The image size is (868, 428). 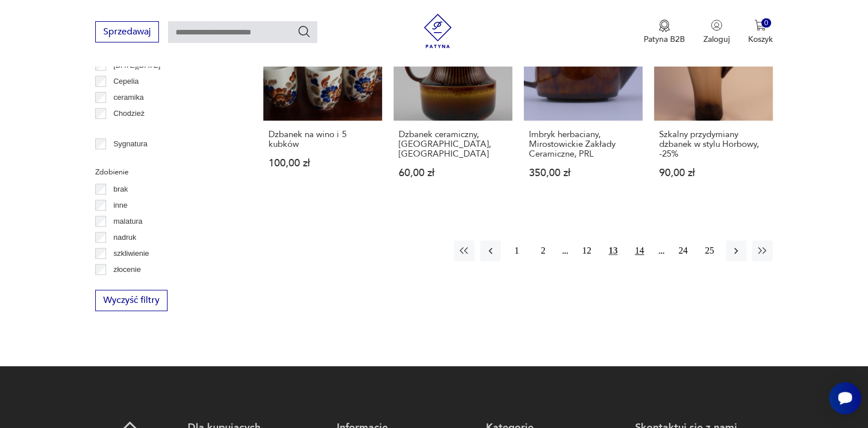 I want to click on h3: Szkalny przydymiany dzbanek w stylu Horbowy, -25%, so click(x=713, y=144).